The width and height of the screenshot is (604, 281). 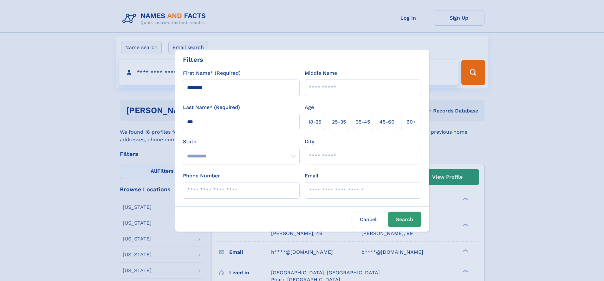 I want to click on label: Email, so click(x=311, y=176).